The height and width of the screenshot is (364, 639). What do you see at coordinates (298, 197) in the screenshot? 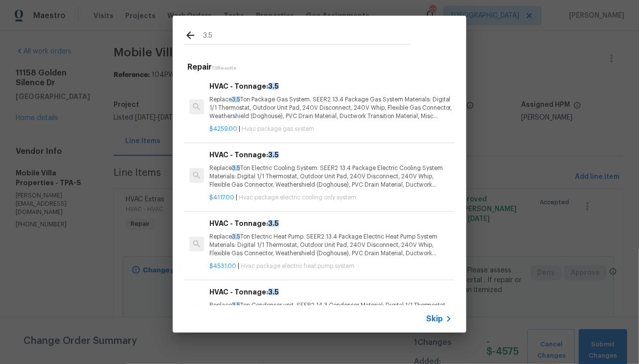
I see `span: Hvac package electric cooling only system` at bounding box center [298, 197].